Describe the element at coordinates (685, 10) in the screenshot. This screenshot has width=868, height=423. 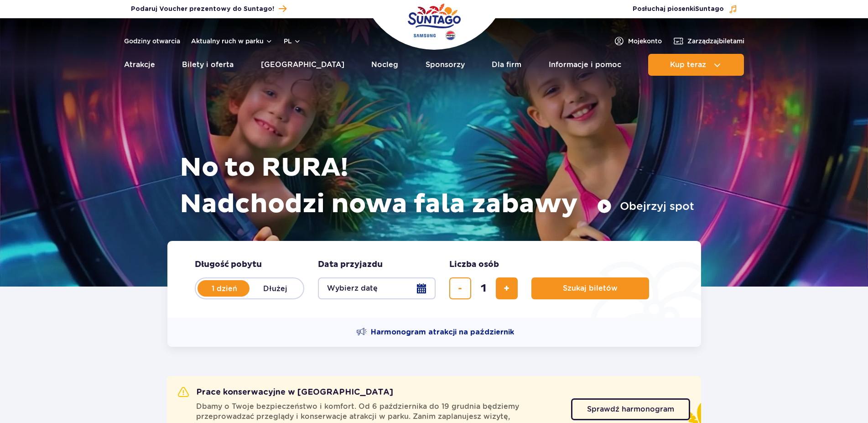
I see `button: Posłuchaj piosenkiSuntago` at that location.